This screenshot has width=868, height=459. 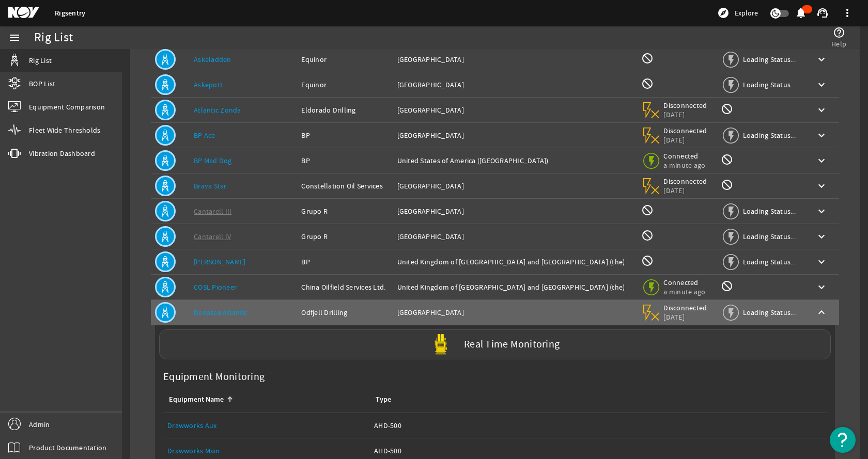 I want to click on a: Askeladden, so click(x=212, y=60).